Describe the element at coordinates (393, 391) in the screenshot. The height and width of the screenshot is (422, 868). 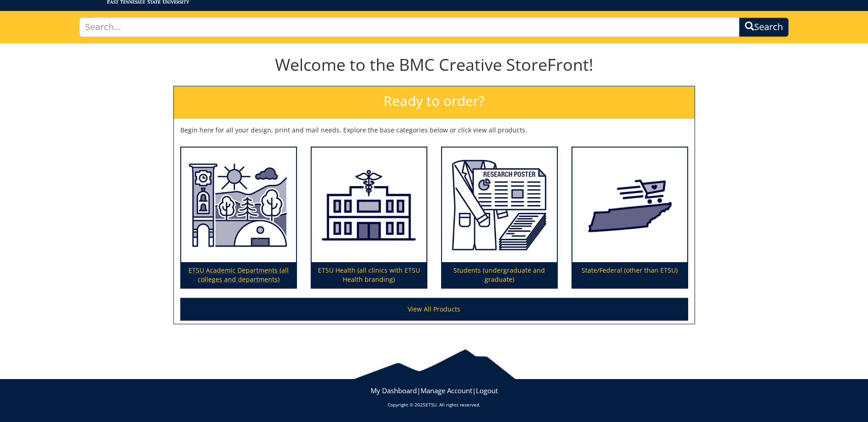
I see `a: My Dashboard` at that location.